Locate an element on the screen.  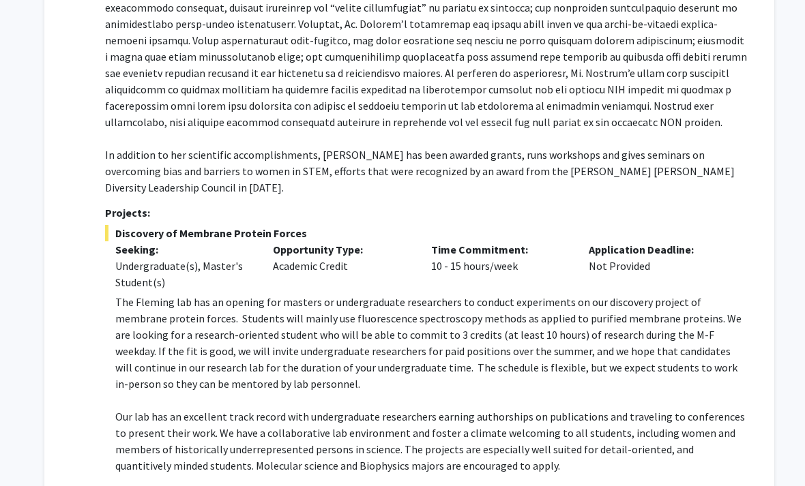
div: Undergraduate(s), Master's Student(s) is located at coordinates (184, 275).